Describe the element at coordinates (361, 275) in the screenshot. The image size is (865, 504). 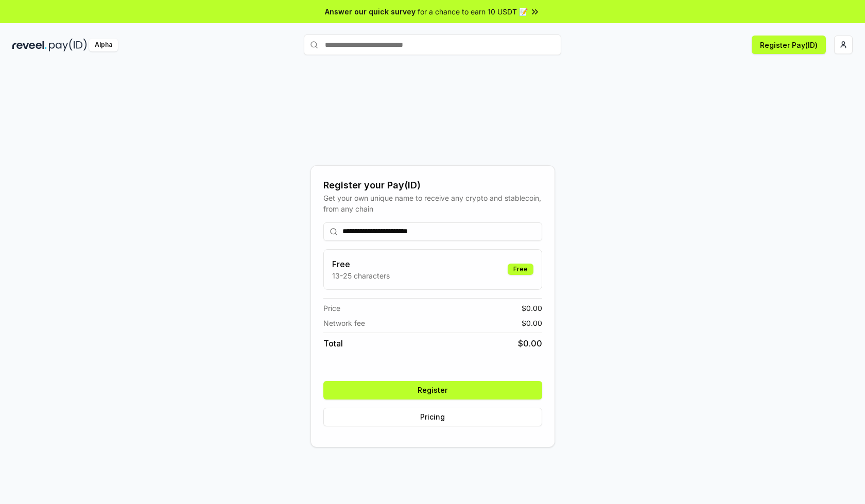
I see `p: 13-25 characters` at that location.